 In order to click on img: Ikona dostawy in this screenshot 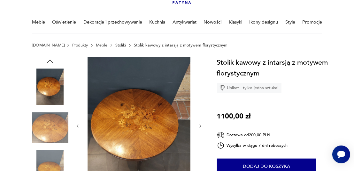, I will do `click(221, 135)`.